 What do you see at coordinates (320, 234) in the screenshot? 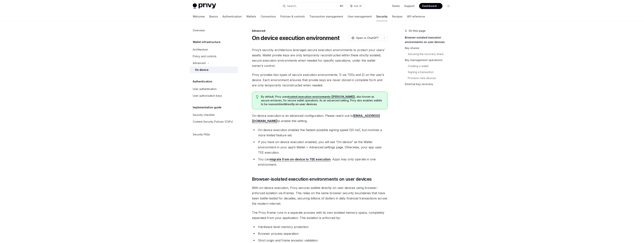
I see `li: Browser process separation` at bounding box center [320, 234].